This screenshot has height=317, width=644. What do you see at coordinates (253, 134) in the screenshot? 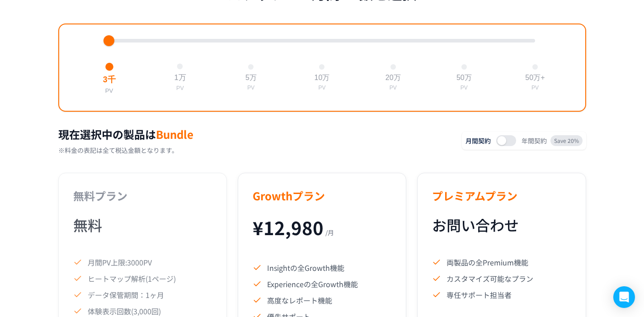
I see `h2: 現在選択中の製品は` at bounding box center [253, 134].